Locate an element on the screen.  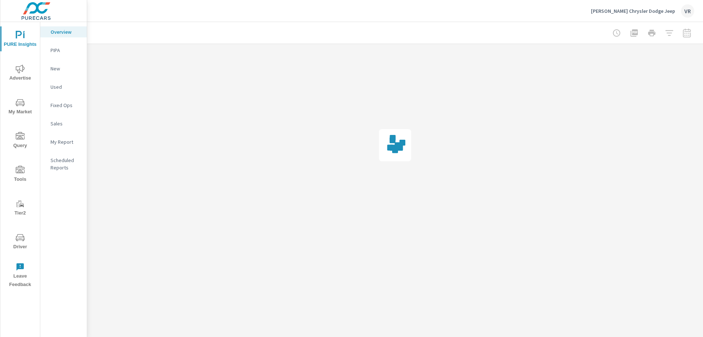
span: My Market is located at coordinates (20, 107).